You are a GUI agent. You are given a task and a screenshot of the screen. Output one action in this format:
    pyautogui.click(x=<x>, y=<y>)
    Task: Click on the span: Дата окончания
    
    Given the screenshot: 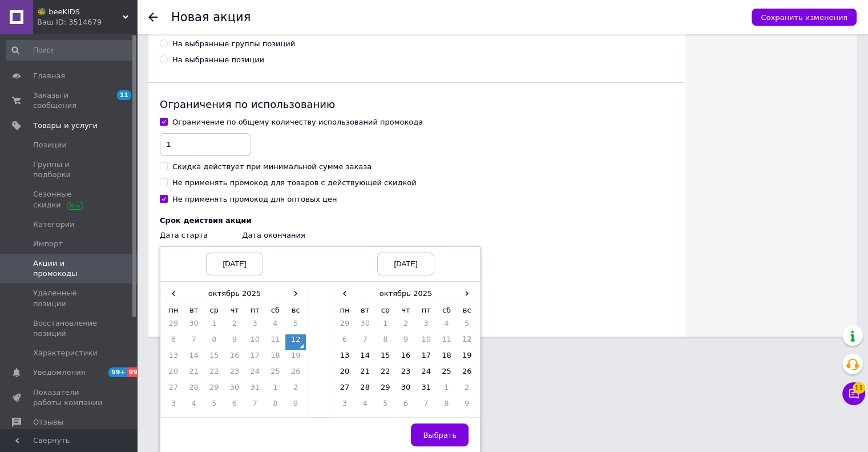 What is the action you would take?
    pyautogui.click(x=273, y=235)
    